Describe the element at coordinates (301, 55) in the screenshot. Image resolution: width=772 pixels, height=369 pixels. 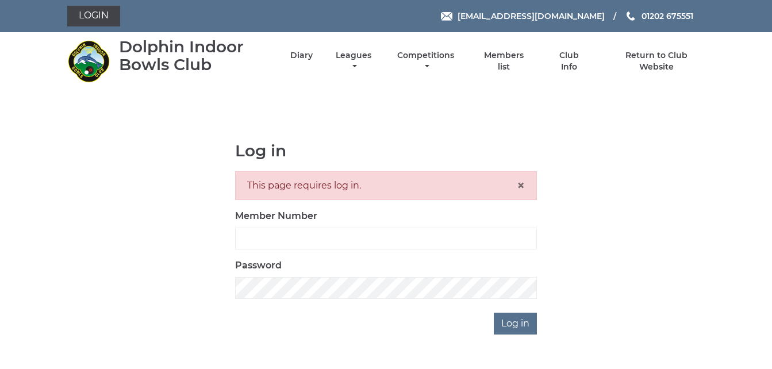
I see `a: Diary` at that location.